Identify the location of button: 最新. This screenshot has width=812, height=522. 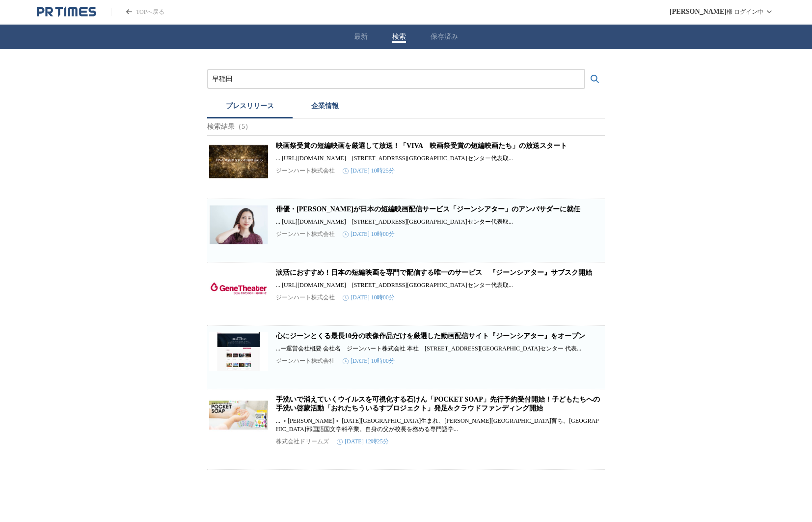
(361, 37).